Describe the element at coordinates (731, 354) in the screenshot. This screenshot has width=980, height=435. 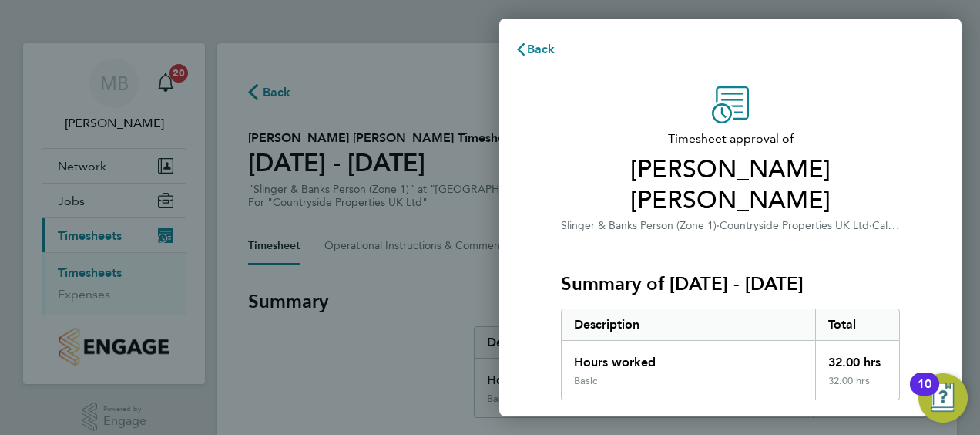
I see `div: Summary of 25 - 31 Aug 2025` at that location.